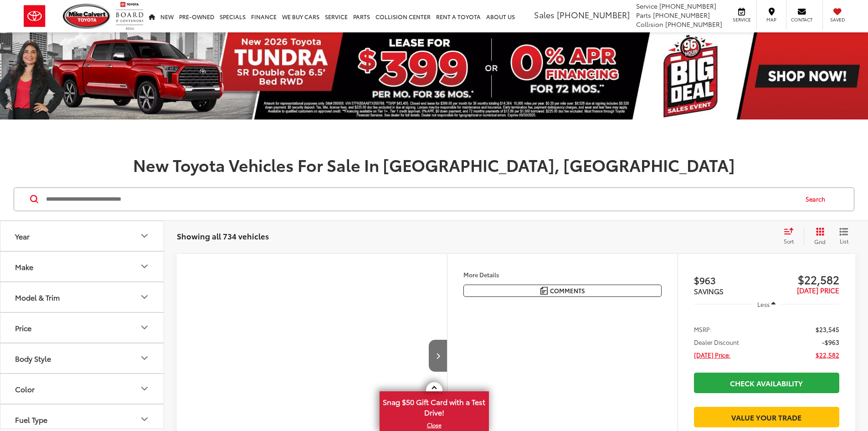  I want to click on span: SAVINGS, so click(708, 291).